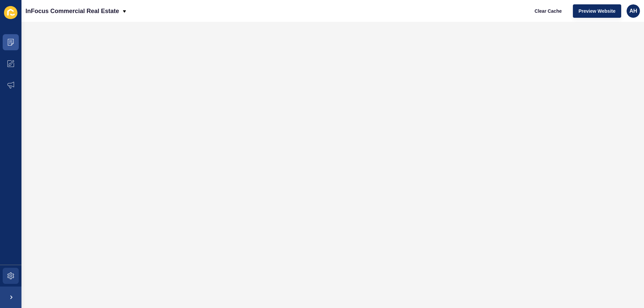  What do you see at coordinates (548, 11) in the screenshot?
I see `button: Clear Cache` at bounding box center [548, 11].